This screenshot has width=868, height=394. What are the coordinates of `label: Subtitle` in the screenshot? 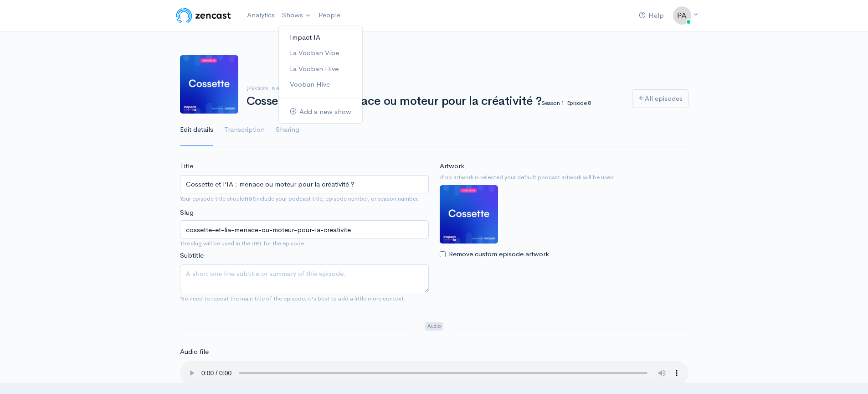 It's located at (192, 255).